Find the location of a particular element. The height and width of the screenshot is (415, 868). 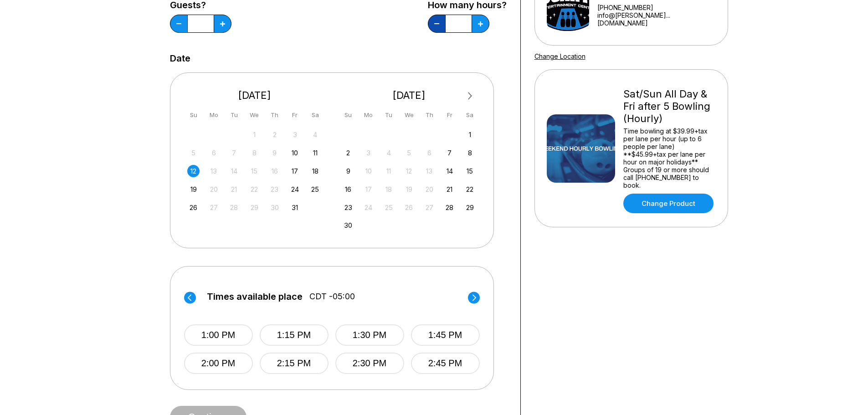

div: Choose Friday, November 7th, 2025 is located at coordinates (449, 153).